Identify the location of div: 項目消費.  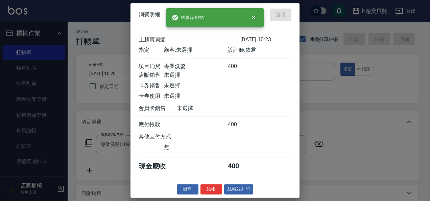
(151, 66).